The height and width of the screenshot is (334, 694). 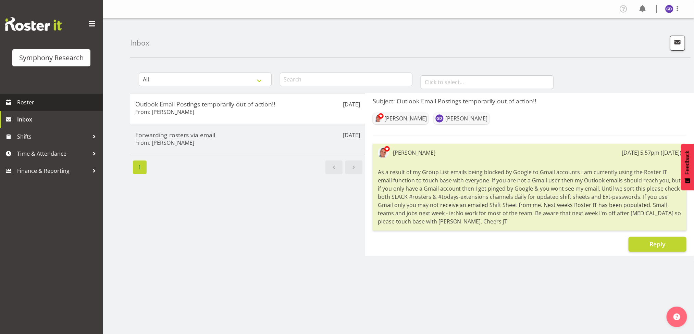 I want to click on h5: Outlook Email Postings temporarily out of action!!, so click(x=248, y=104).